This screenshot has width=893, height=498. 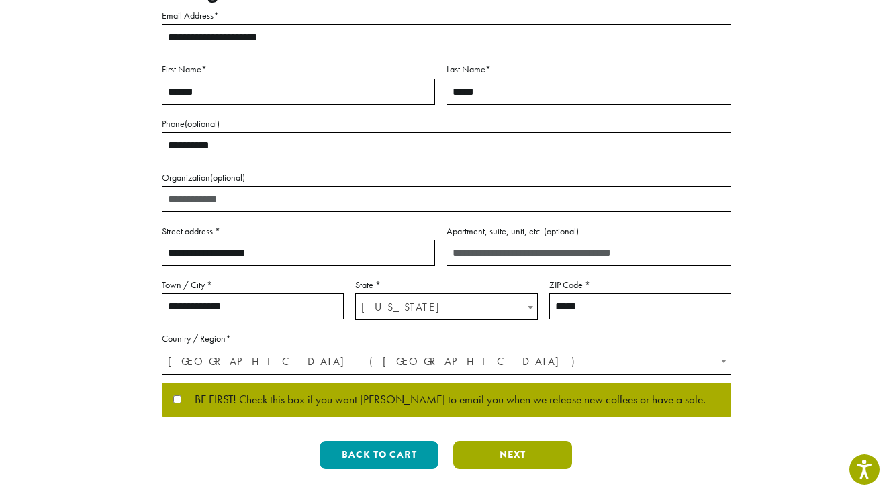 What do you see at coordinates (589, 69) in the screenshot?
I see `label: Last Name` at bounding box center [589, 69].